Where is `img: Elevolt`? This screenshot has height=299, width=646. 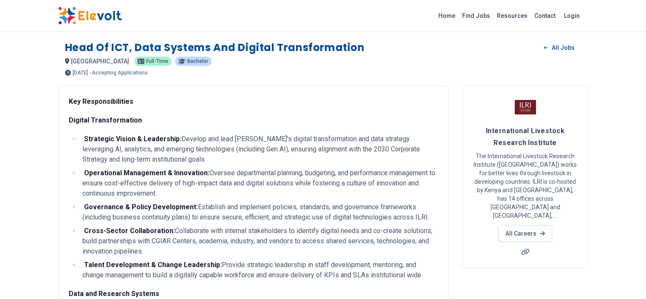
img: Elevolt is located at coordinates (90, 16).